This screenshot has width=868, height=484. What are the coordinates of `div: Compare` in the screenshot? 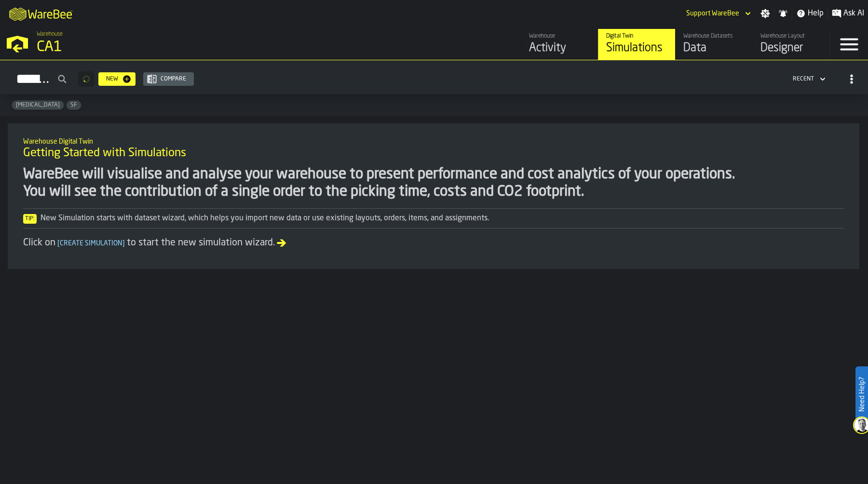 It's located at (173, 79).